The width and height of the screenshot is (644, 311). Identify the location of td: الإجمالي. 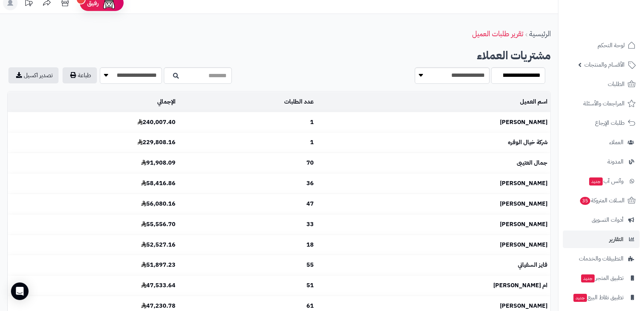
(93, 101).